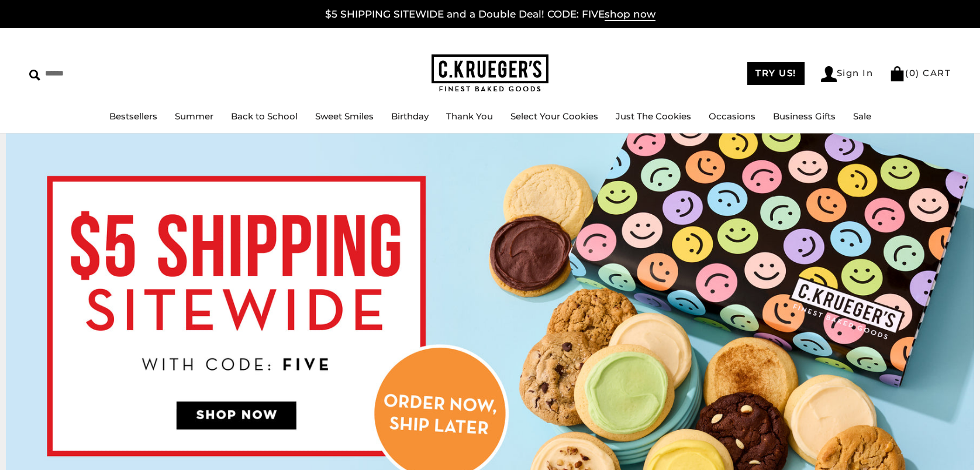  Describe the element at coordinates (847, 74) in the screenshot. I see `a: Sign In` at that location.